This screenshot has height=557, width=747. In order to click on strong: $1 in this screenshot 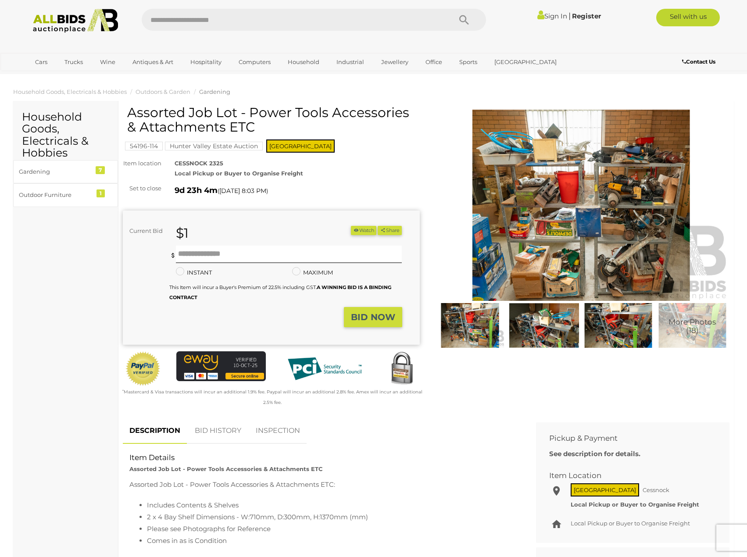, I will do `click(182, 233)`.